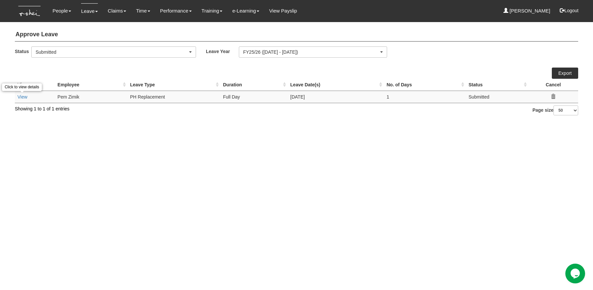 This screenshot has height=290, width=593. I want to click on label: Page size, so click(555, 110).